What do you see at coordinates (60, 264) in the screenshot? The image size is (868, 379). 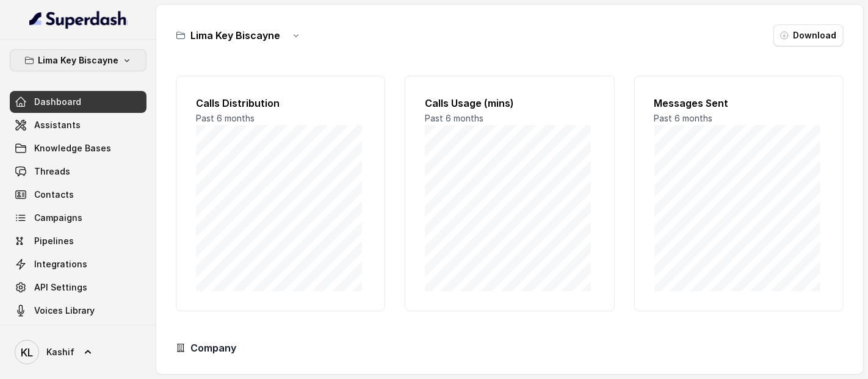 I see `span: Integrations` at bounding box center [60, 264].